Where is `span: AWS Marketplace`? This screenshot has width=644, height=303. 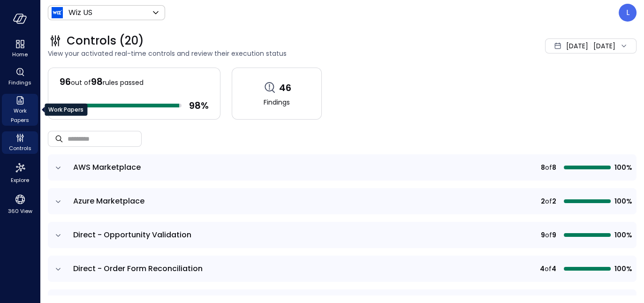 span: AWS Marketplace is located at coordinates (107, 167).